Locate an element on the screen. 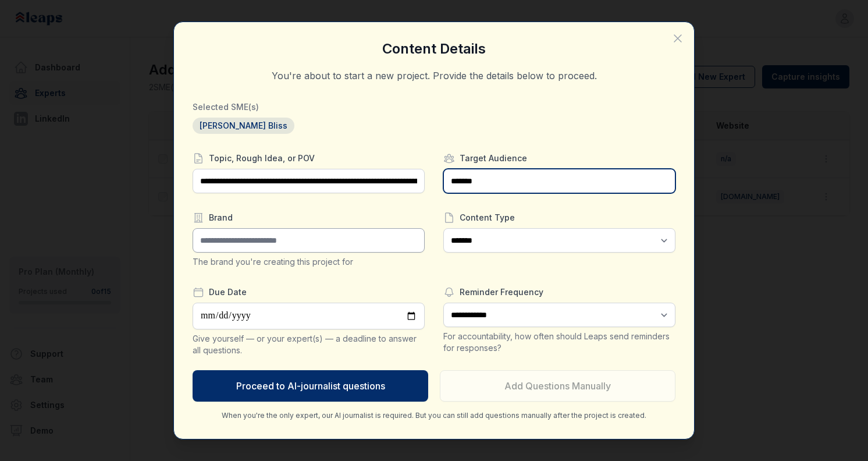  p: You're about to start a new project. Provide the details below to proceed. is located at coordinates (434, 76).